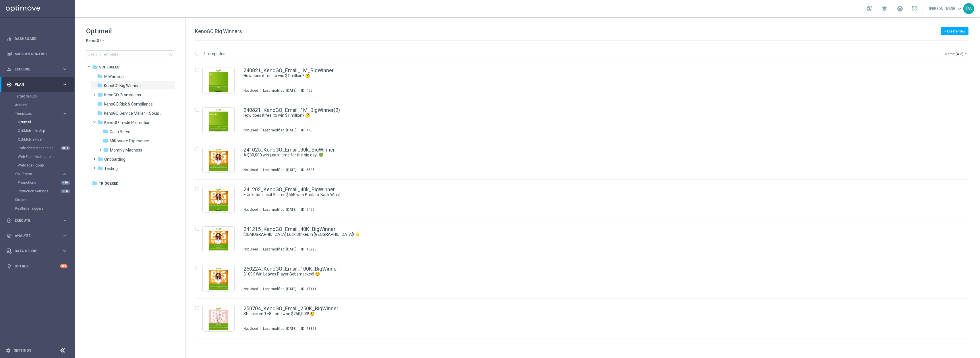 This screenshot has height=358, width=980. I want to click on button: track_changes Analyze keyboard_arrow_right, so click(37, 236).